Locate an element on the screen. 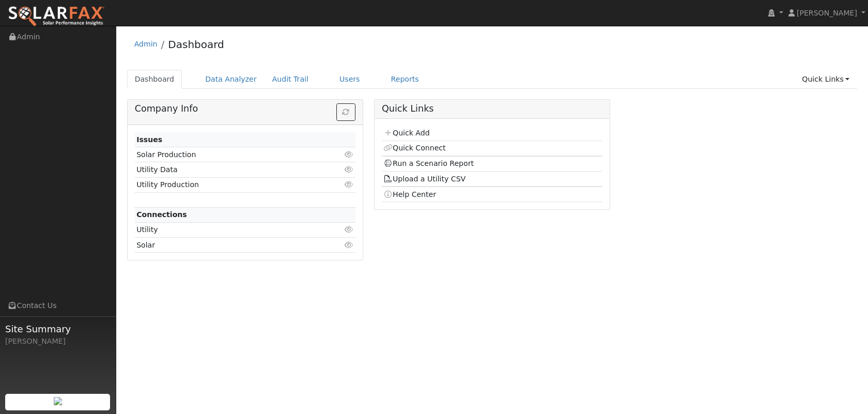 This screenshot has width=868, height=414. td: Utility Production is located at coordinates (227, 185).